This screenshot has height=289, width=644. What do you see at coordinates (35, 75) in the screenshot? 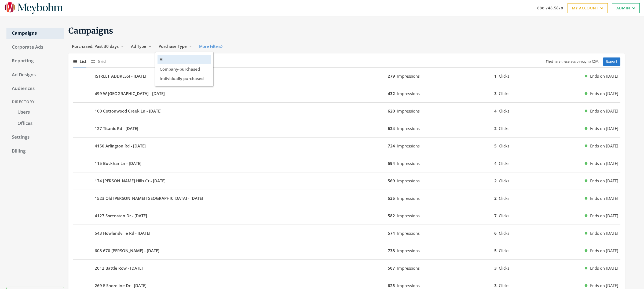
I see `a: Ad Designs` at bounding box center [35, 75].